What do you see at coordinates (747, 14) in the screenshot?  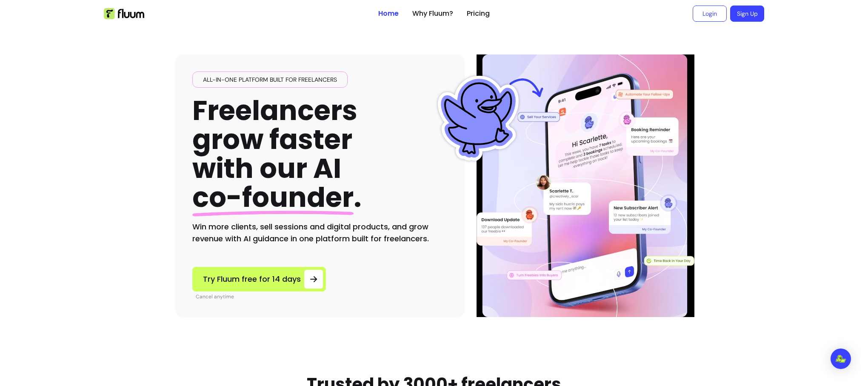 I see `a: Sign Up` at bounding box center [747, 14].